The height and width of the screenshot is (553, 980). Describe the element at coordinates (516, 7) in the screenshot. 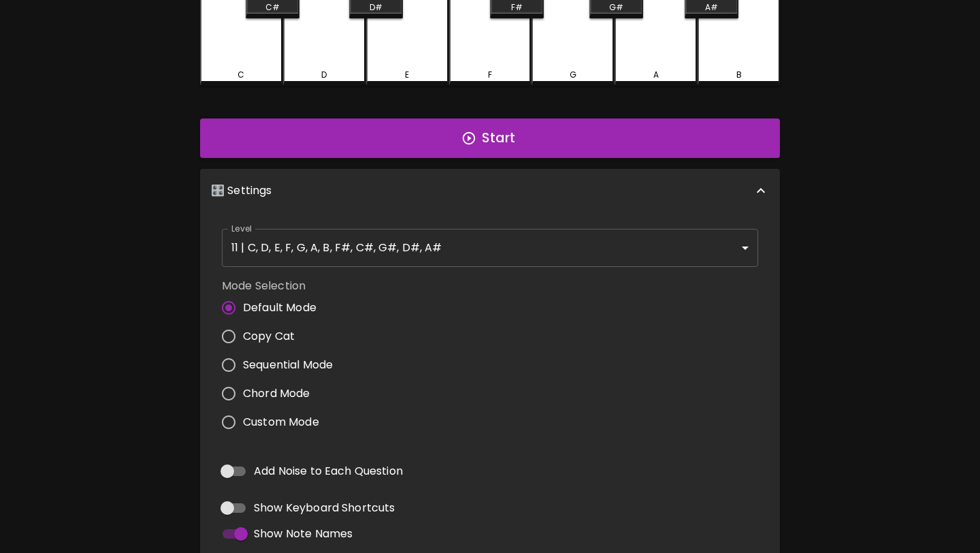

I see `div: F#` at that location.